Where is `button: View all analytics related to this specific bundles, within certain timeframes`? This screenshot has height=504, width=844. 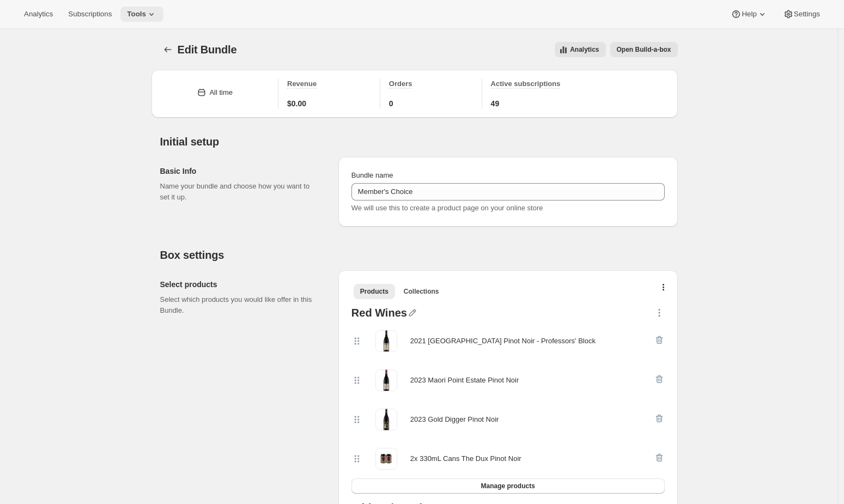
button: View all analytics related to this specific bundles, within certain timeframes is located at coordinates (579, 50).